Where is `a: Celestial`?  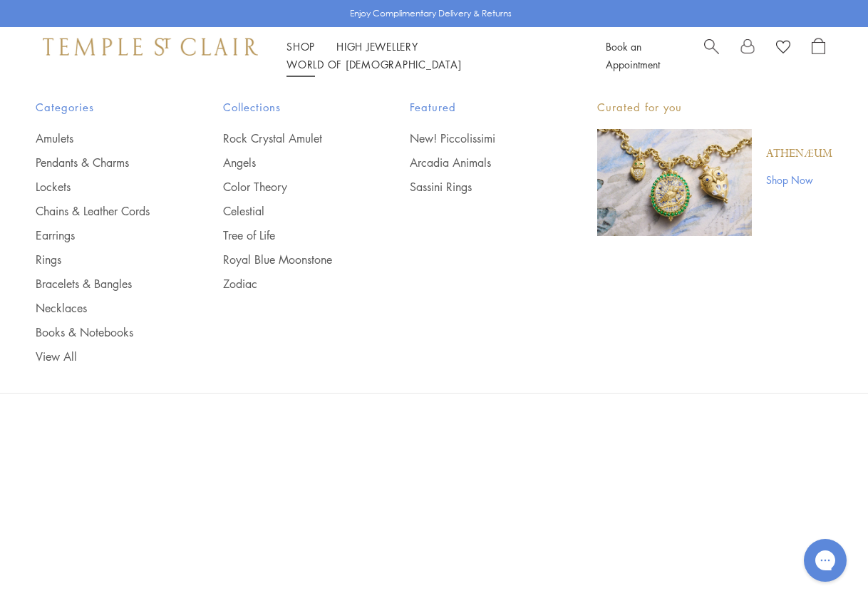
a: Celestial is located at coordinates (288, 210).